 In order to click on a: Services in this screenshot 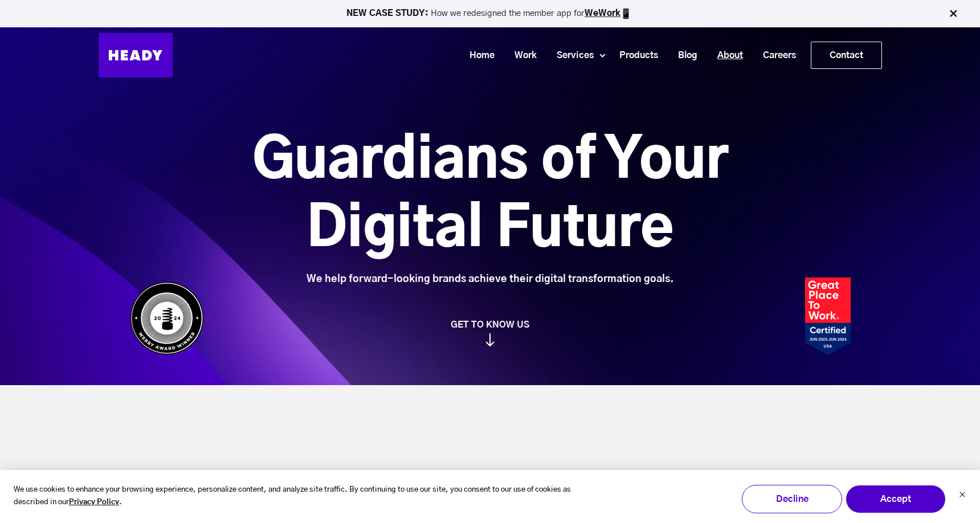, I will do `click(571, 55)`.